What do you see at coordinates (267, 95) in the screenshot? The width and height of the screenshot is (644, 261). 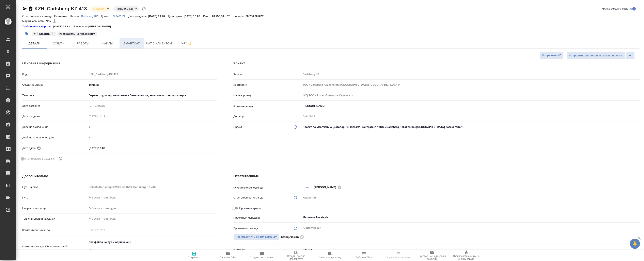 I see `p: Наше юр. лицо` at bounding box center [267, 95].